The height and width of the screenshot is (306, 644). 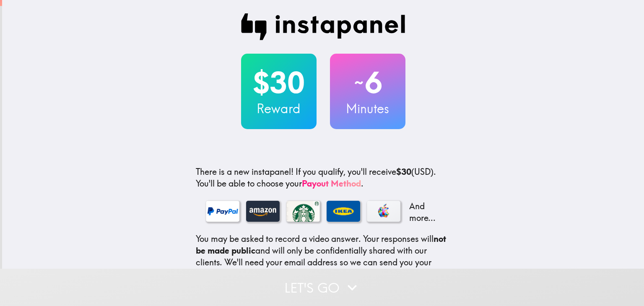 What do you see at coordinates (424, 212) in the screenshot?
I see `p: And more...` at bounding box center [424, 212].